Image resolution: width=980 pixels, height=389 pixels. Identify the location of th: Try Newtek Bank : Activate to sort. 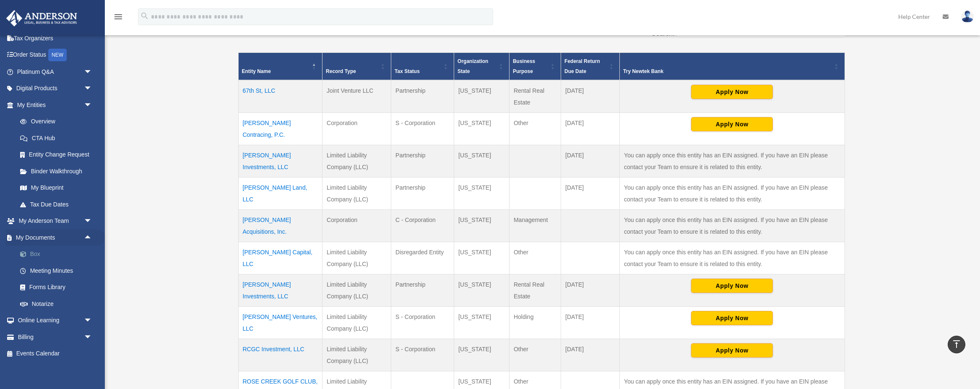
(733, 67).